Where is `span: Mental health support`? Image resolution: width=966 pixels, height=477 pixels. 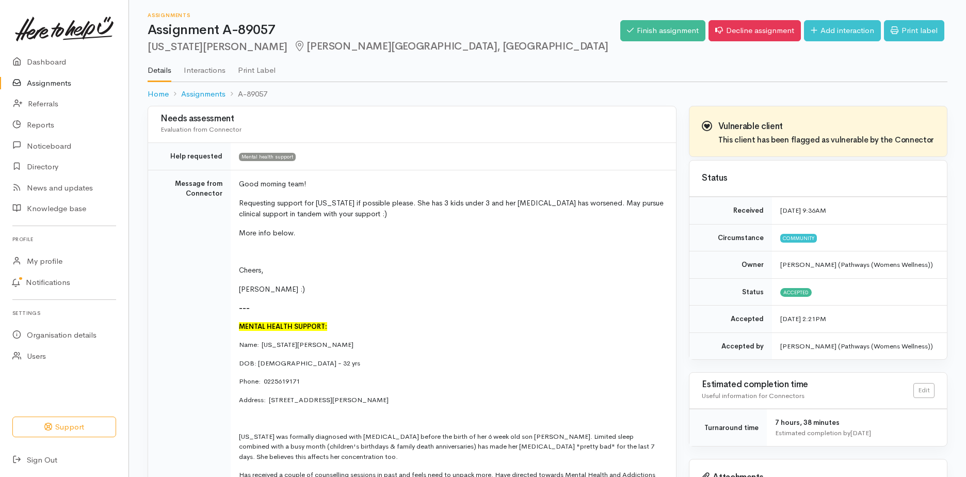 span: Mental health support is located at coordinates (267, 157).